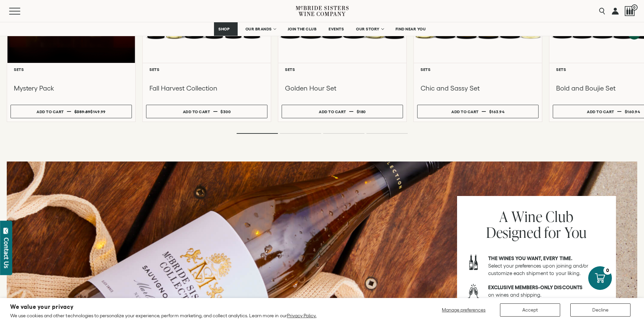  I want to click on h3: Golden Hour Set, so click(342, 88).